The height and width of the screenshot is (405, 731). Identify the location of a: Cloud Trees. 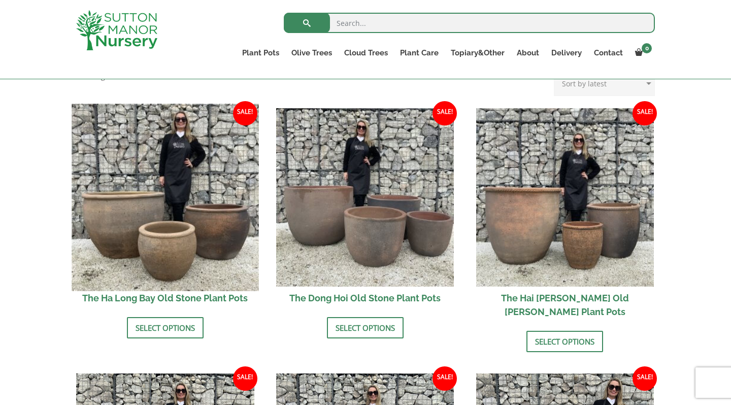
(366, 53).